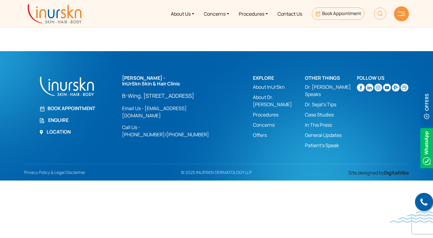  Describe the element at coordinates (279, 135) in the screenshot. I see `a: Offers` at that location.